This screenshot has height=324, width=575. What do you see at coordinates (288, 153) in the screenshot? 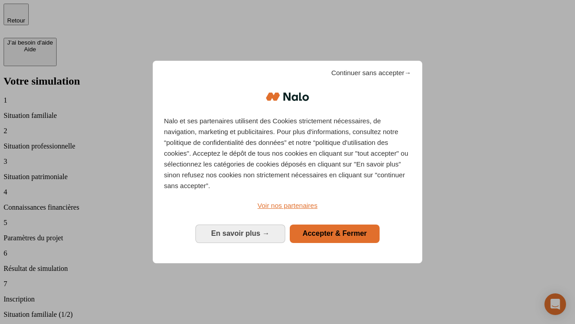
I see `p: Nalo et ses partenaires utilisent des Cookies strictement nécessaires, de navigation, marketing e...` at bounding box center [288, 153].